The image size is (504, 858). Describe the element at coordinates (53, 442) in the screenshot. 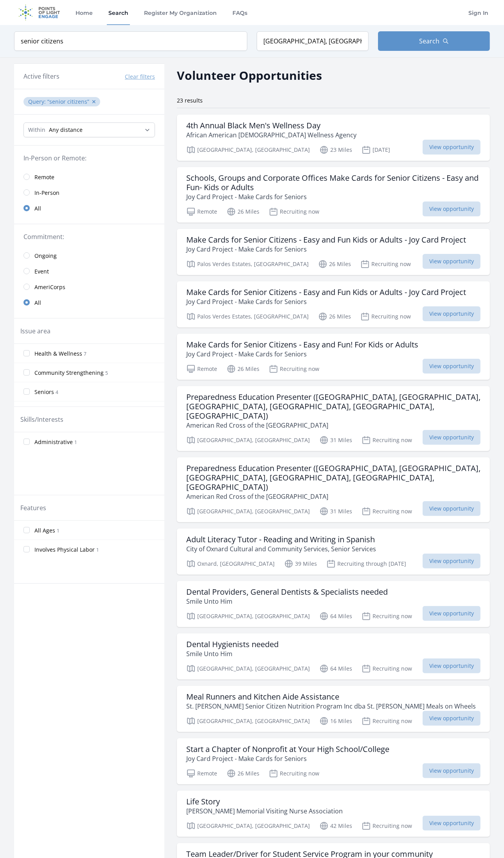

I see `span: Administrative` at that location.